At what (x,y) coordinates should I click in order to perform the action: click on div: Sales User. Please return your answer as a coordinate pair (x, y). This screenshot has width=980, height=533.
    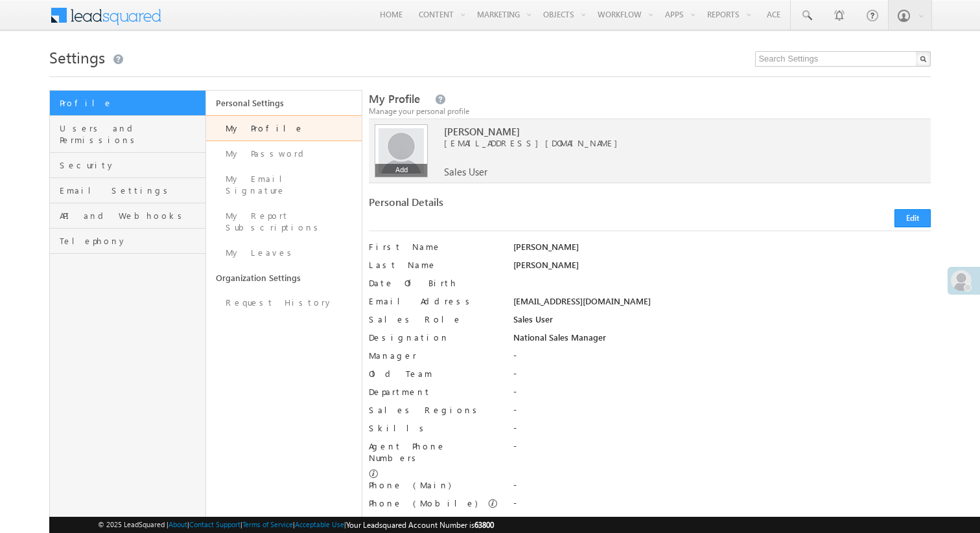
    Looking at the image, I should click on (722, 322).